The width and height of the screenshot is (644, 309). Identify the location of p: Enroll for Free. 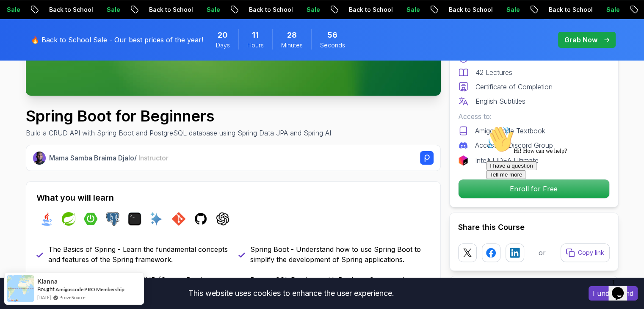
(534, 189).